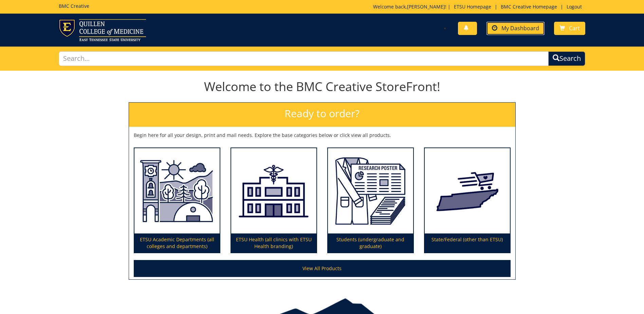 This screenshot has width=644, height=314. Describe the element at coordinates (370, 243) in the screenshot. I see `p: Students (undergraduate and graduate)` at that location.